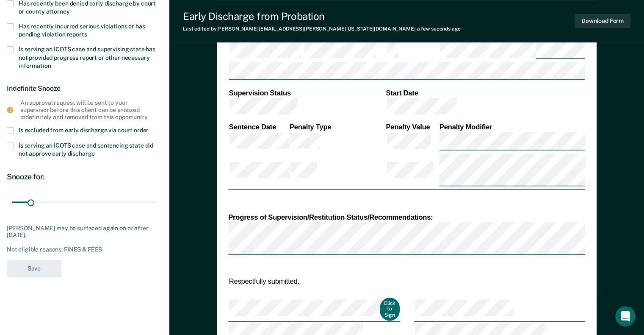 The height and width of the screenshot is (335, 644). I want to click on span: Is serving an ICOTS case and supervising state has not provided progress report or other necessar..., so click(86, 57).